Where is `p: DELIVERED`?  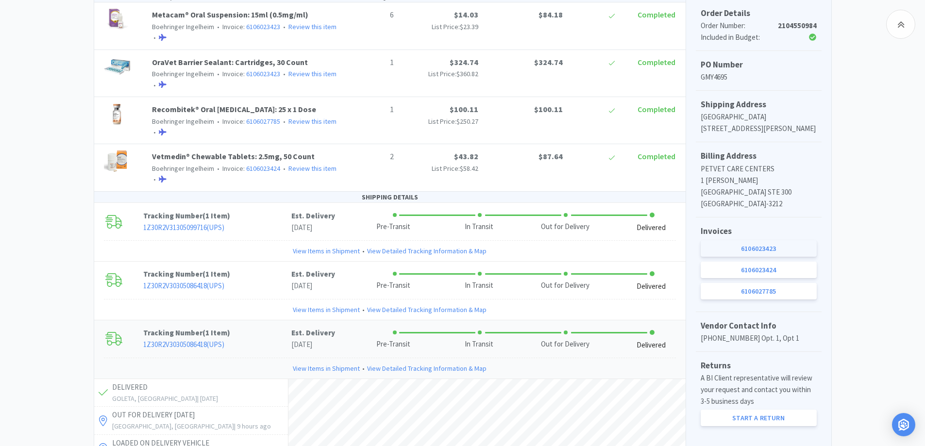
p: DELIVERED is located at coordinates (199, 387).